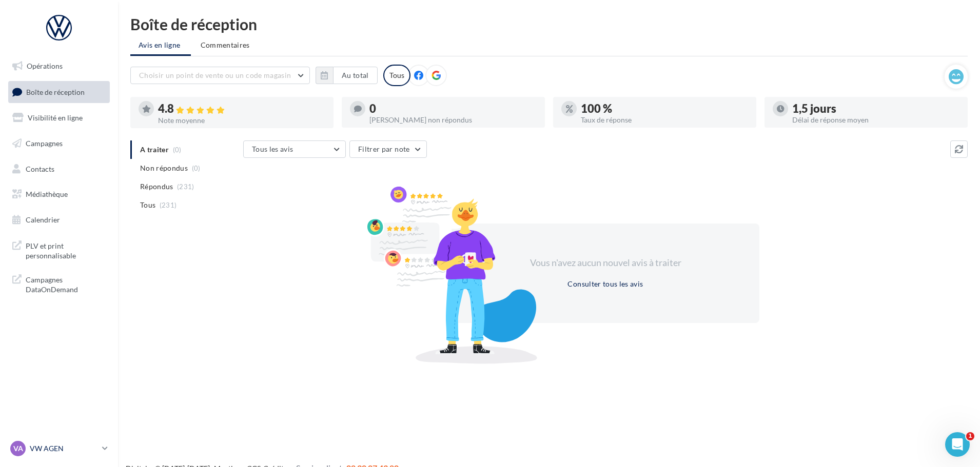 The width and height of the screenshot is (980, 467). What do you see at coordinates (665, 120) in the screenshot?
I see `div: Taux de réponse` at bounding box center [665, 120].